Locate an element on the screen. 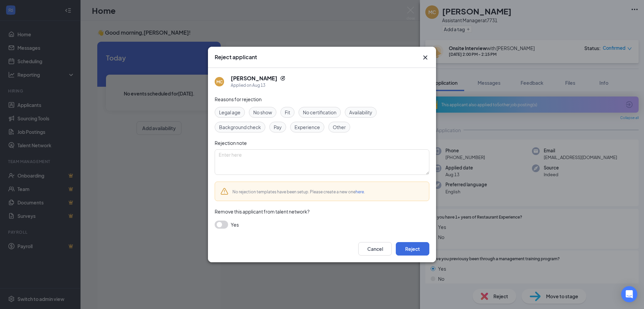  span: Availability is located at coordinates (361, 112).